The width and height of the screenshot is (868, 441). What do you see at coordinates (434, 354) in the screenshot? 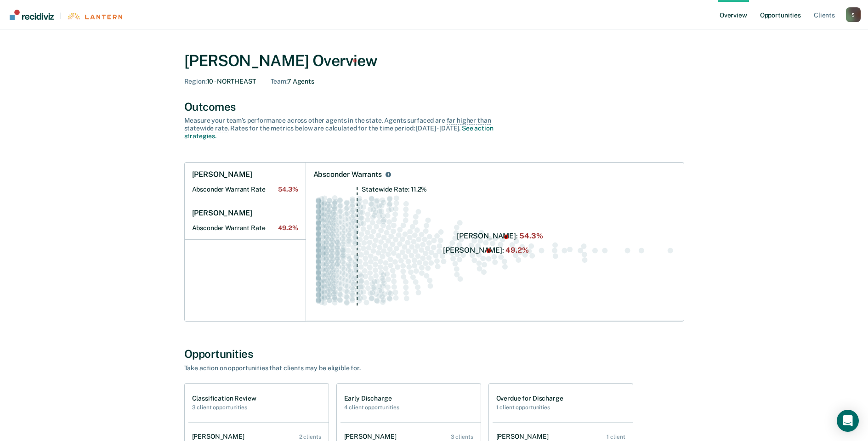
I see `div: Opportunities` at bounding box center [434, 354].